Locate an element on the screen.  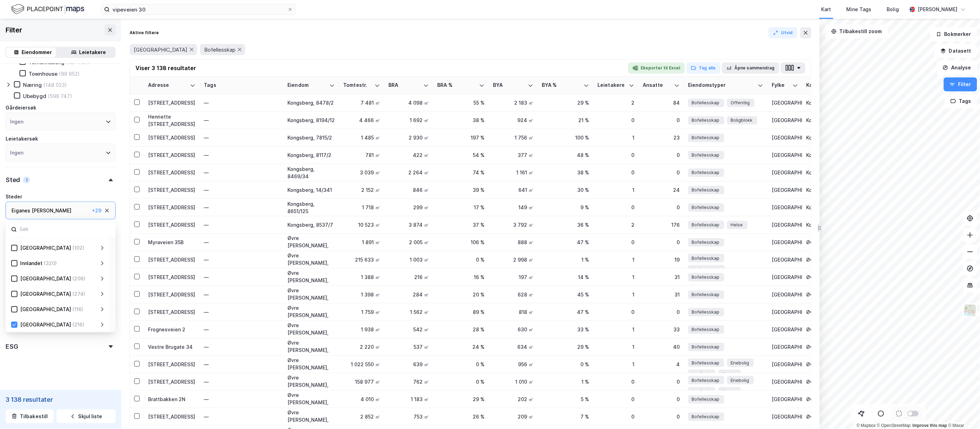
div: + 29 is located at coordinates (96, 211).